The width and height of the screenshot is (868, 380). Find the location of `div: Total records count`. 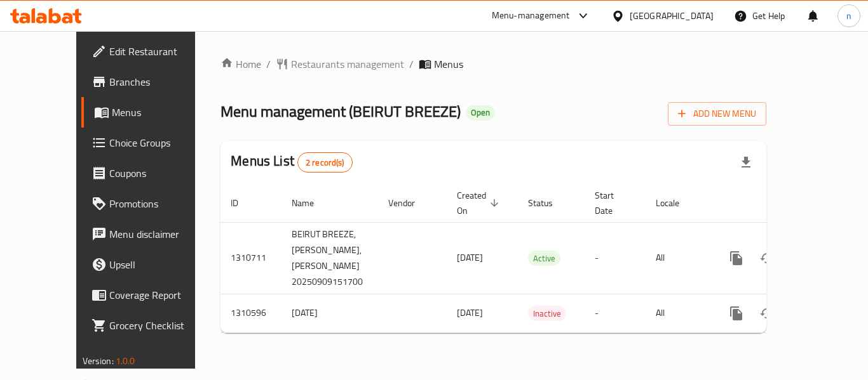

div: Total records count is located at coordinates (324, 162).